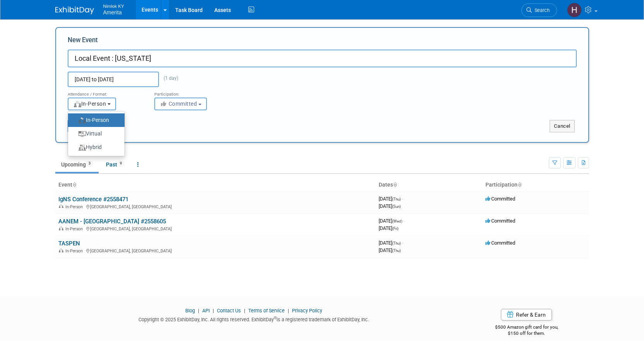  I want to click on span: Amerita, so click(113, 12).